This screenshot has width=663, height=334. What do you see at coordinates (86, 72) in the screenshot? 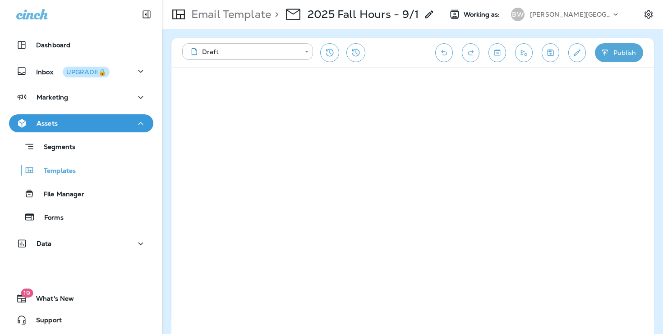
I see `div: UPGRADE🔒` at bounding box center [86, 72].